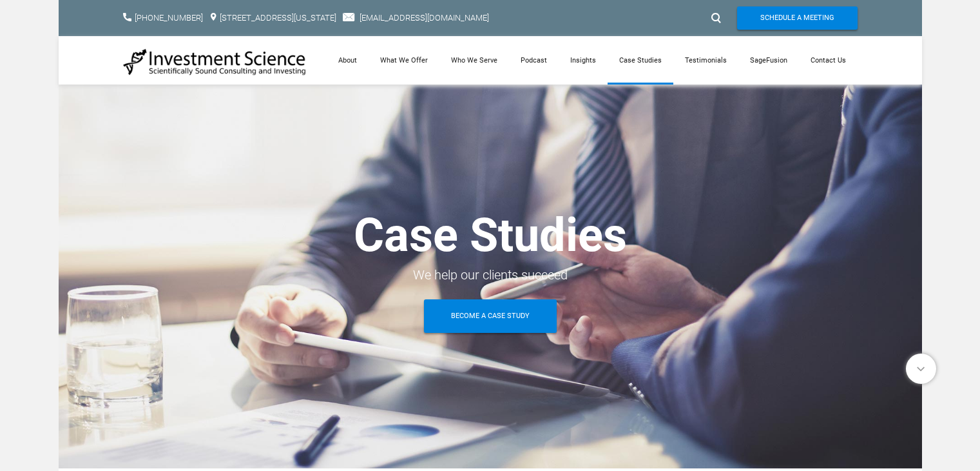  I want to click on a: Insights, so click(583, 60).